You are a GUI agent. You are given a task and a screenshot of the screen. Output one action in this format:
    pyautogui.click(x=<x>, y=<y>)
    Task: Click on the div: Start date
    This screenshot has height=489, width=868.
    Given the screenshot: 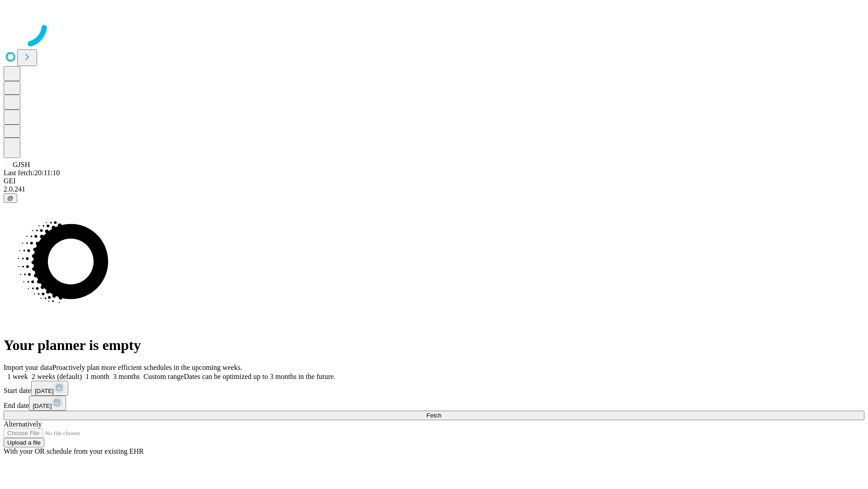 What is the action you would take?
    pyautogui.click(x=434, y=388)
    